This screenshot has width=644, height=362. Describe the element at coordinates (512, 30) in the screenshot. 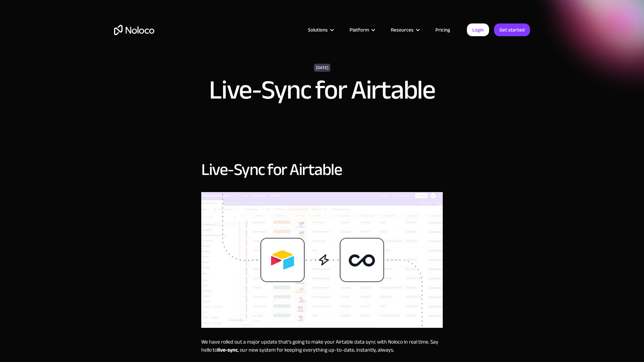

I see `a: Get started` at that location.